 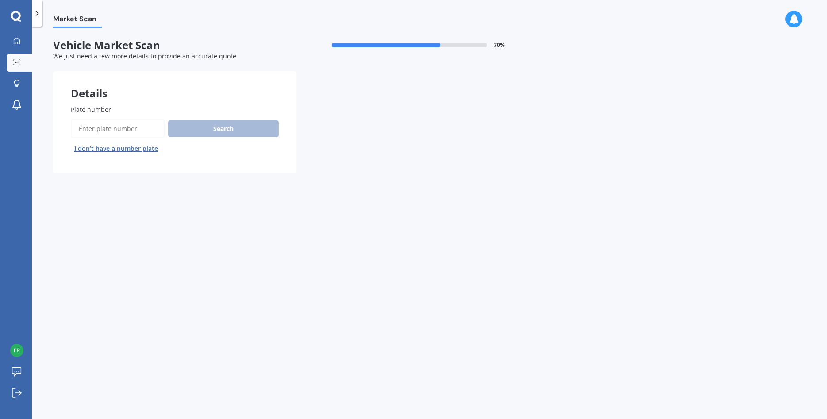 What do you see at coordinates (91, 109) in the screenshot?
I see `span: Plate number` at bounding box center [91, 109].